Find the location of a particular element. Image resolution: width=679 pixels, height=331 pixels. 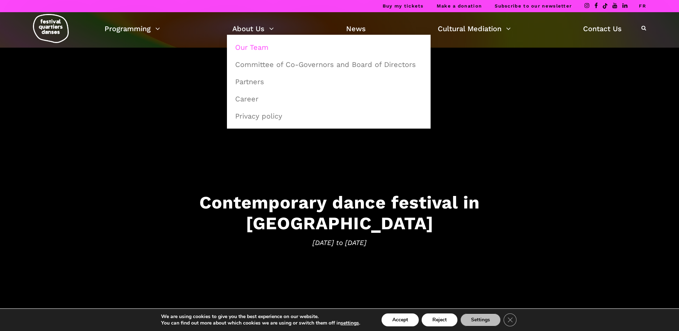

a: FR is located at coordinates (642, 6).